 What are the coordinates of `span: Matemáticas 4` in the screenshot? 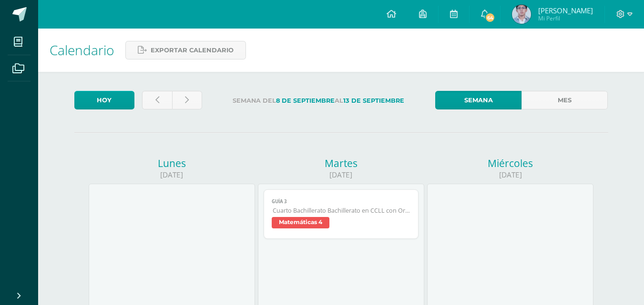 It's located at (300, 223).